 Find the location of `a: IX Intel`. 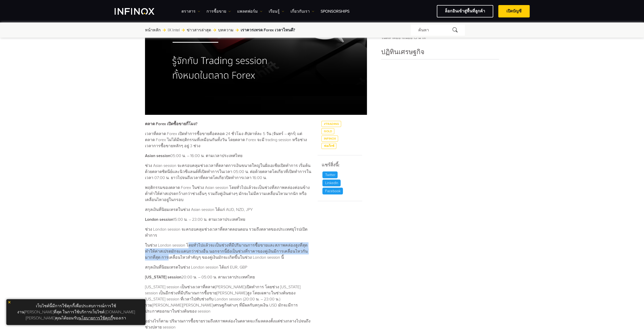

a: IX Intel is located at coordinates (174, 30).